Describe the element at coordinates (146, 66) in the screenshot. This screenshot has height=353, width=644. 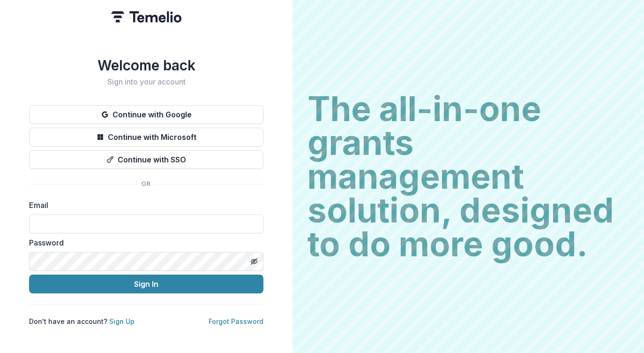
I see `h1: Welcome back` at that location.